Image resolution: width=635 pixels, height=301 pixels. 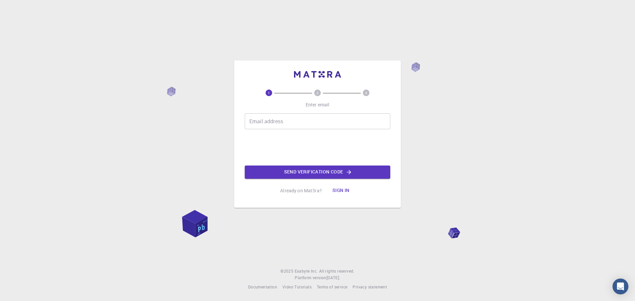 What do you see at coordinates (306, 271) in the screenshot?
I see `span: Exabyte Inc.` at bounding box center [306, 271].